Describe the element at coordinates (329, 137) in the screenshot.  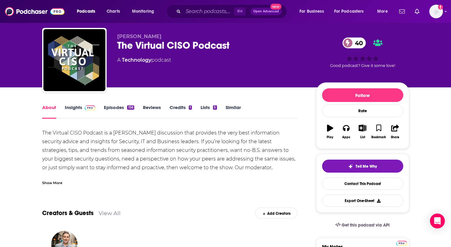
I see `div: Play` at that location.